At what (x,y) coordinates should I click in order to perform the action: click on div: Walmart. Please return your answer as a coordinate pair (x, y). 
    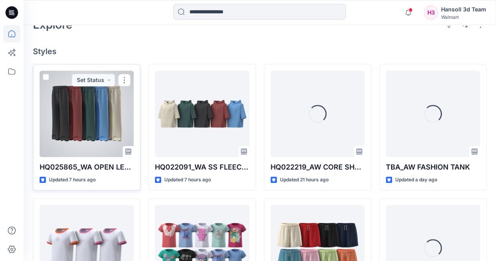
    Looking at the image, I should click on (464, 17).